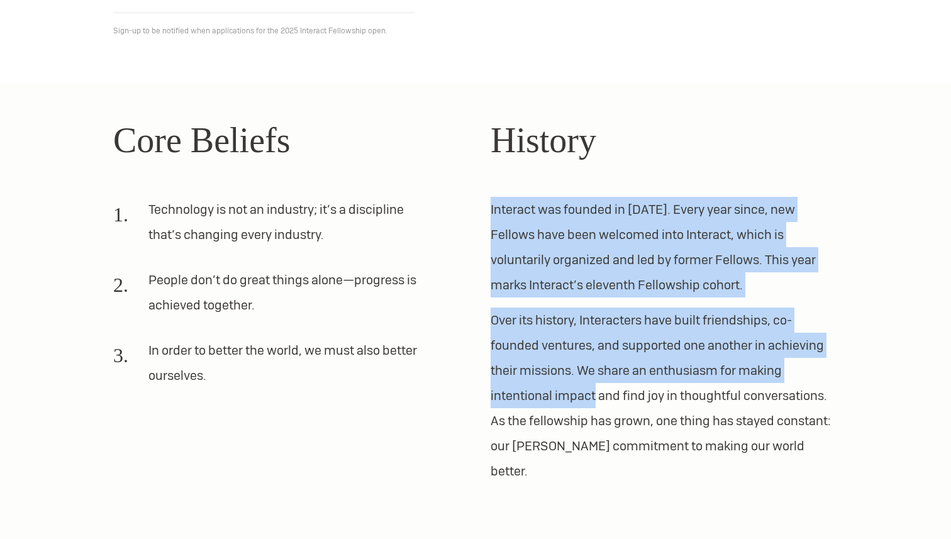 The height and width of the screenshot is (539, 951). What do you see at coordinates (287, 140) in the screenshot?
I see `h2: Core Beliefs` at bounding box center [287, 140].